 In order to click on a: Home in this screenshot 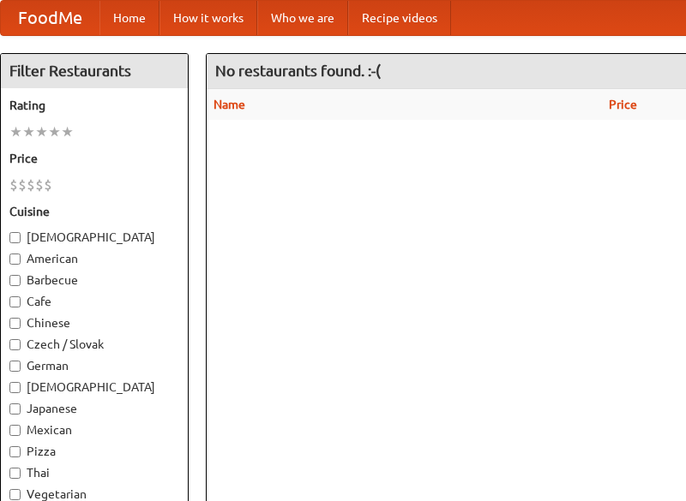, I will do `click(129, 18)`.